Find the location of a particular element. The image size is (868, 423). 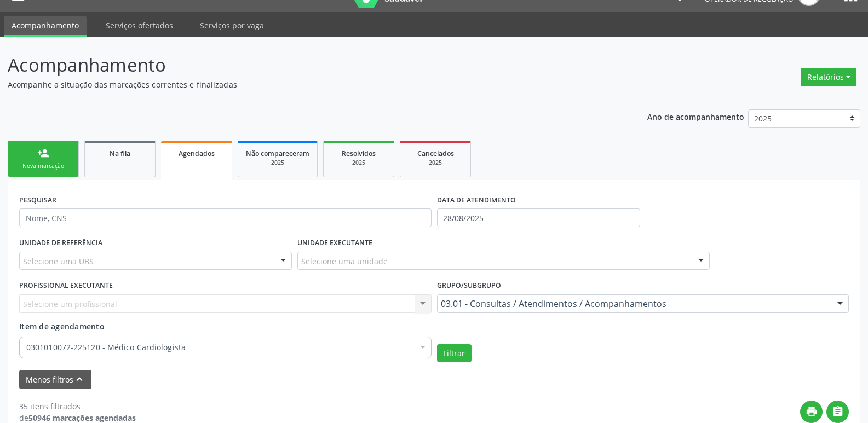

label: PROFISSIONAL EXECUTANTE is located at coordinates (66, 286).